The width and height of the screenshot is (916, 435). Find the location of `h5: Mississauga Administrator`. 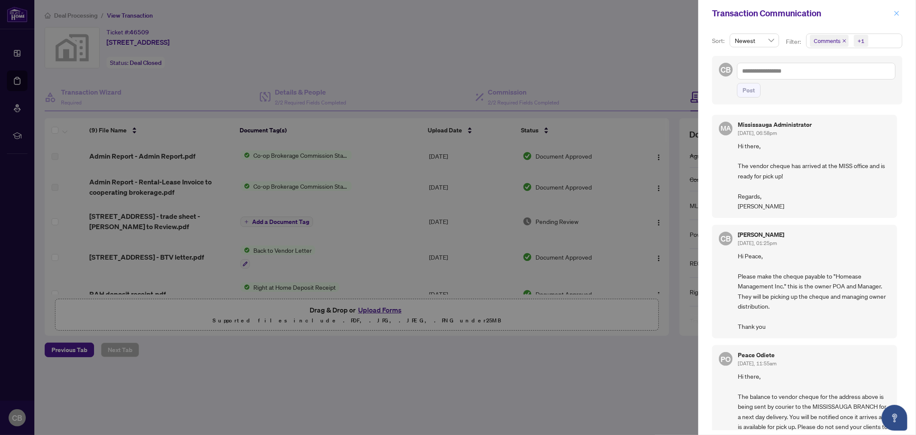

h5: Mississauga Administrator is located at coordinates (775, 125).